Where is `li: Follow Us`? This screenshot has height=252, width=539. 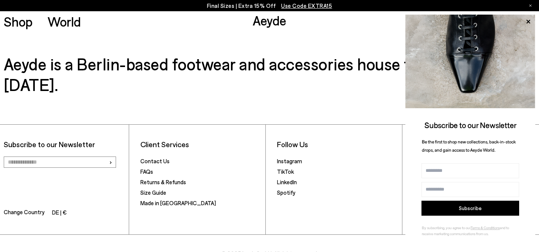
li: Follow Us is located at coordinates (337, 144).